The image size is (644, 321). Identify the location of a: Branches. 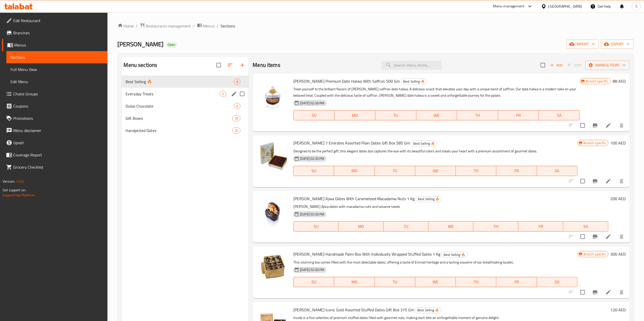
(54, 33).